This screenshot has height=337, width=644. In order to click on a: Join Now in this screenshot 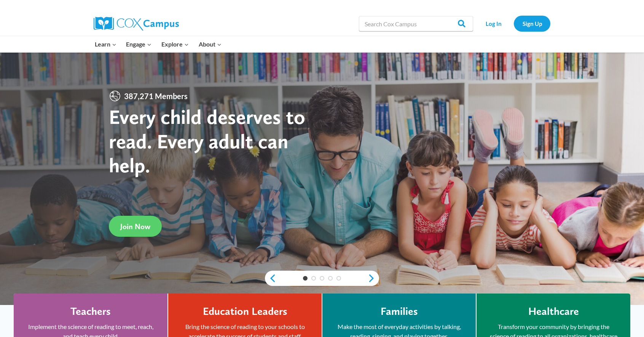, I will do `click(135, 226)`.